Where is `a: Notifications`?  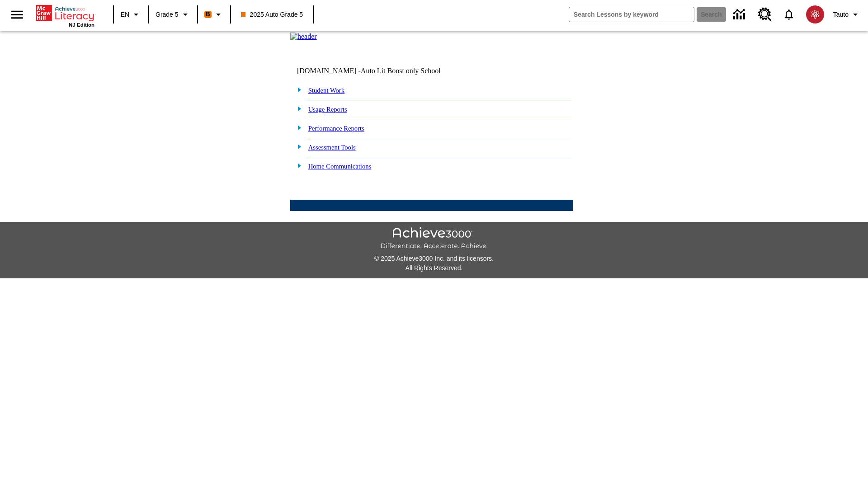 a: Notifications is located at coordinates (789, 14).